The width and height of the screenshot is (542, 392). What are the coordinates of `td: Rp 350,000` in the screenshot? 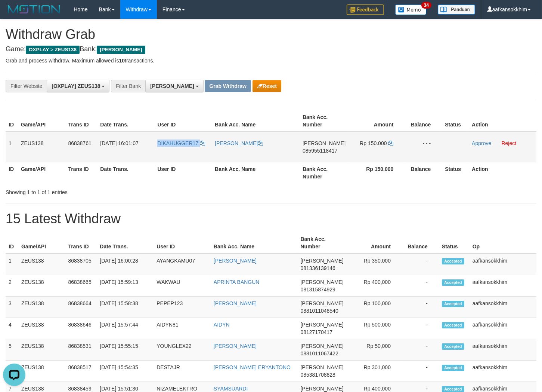 It's located at (375, 264).